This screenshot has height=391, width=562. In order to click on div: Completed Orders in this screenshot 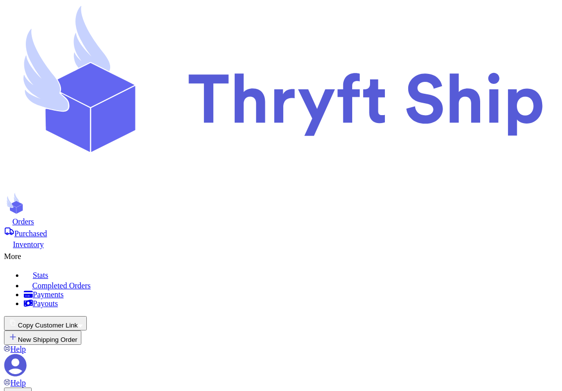, I will do `click(290, 285)`.